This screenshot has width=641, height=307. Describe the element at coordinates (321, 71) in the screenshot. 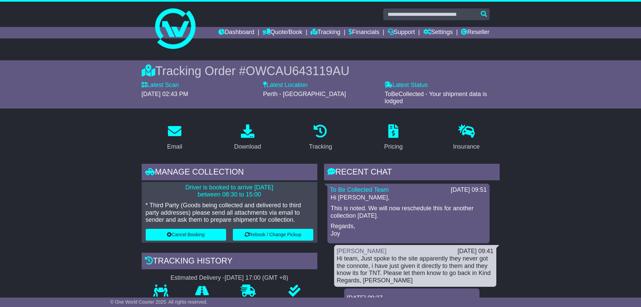

I see `div: Tracking Order #` at that location.